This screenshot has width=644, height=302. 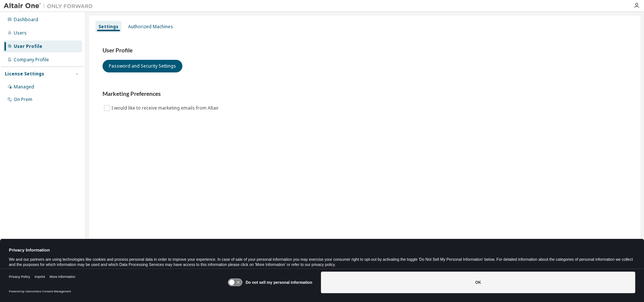 I want to click on div: Settings, so click(x=108, y=27).